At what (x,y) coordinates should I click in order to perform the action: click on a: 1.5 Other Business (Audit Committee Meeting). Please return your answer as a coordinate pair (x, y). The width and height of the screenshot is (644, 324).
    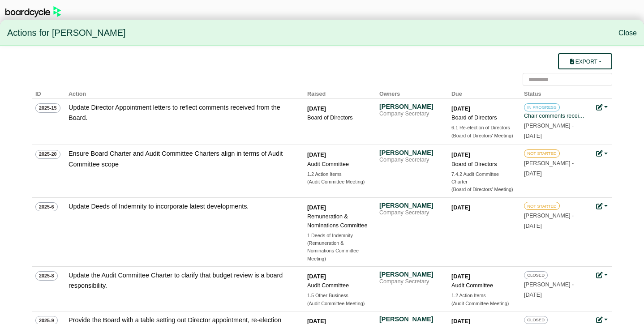
    Looking at the image, I should click on (339, 299).